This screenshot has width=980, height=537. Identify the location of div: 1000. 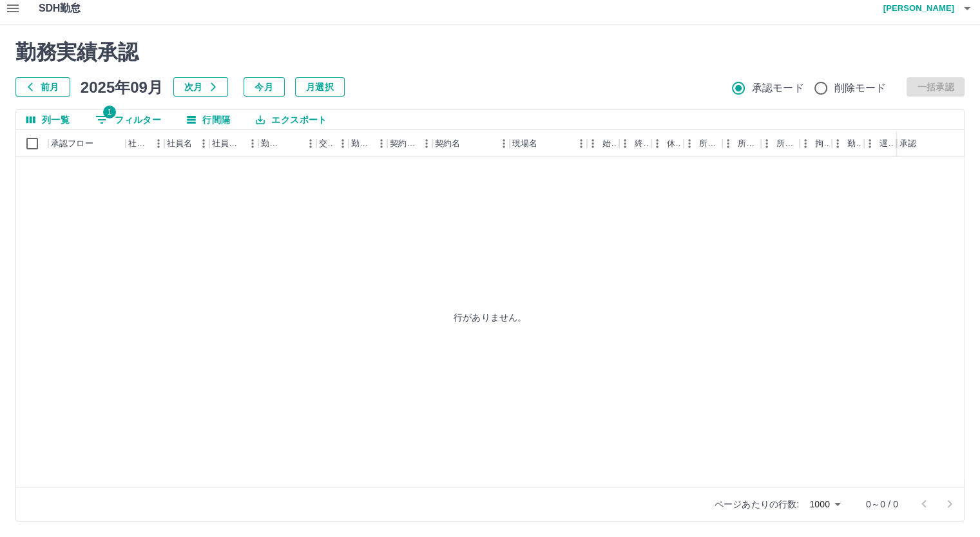
(825, 505).